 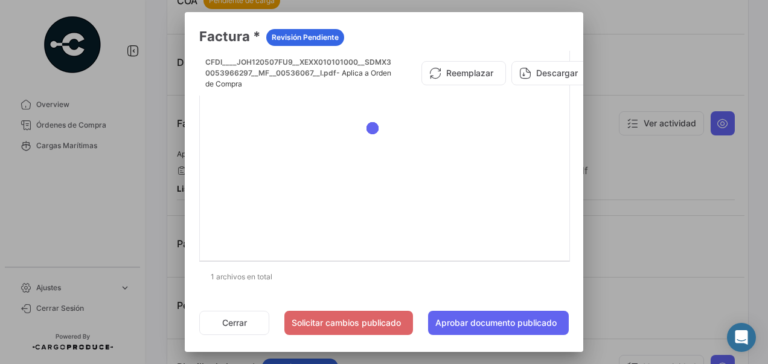 What do you see at coordinates (298, 67) in the screenshot?
I see `span: CFDI____JOH120507FU9__XEXX010101000__SDMX3 0053966297__MF__00536067__I.pdf` at bounding box center [298, 67].